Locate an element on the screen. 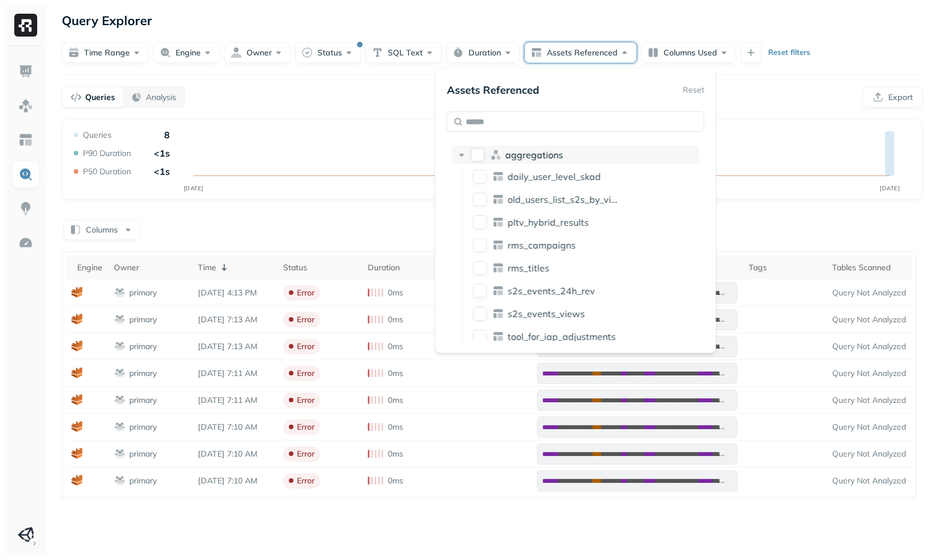 The image size is (934, 560). p: old_users_list_s2s_by_views is located at coordinates (564, 200).